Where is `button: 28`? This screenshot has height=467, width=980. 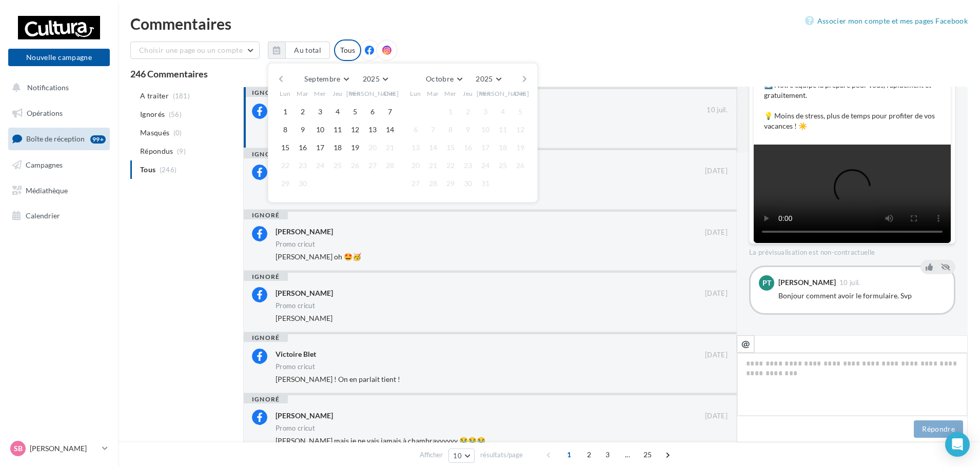
button: 28 is located at coordinates (433, 183).